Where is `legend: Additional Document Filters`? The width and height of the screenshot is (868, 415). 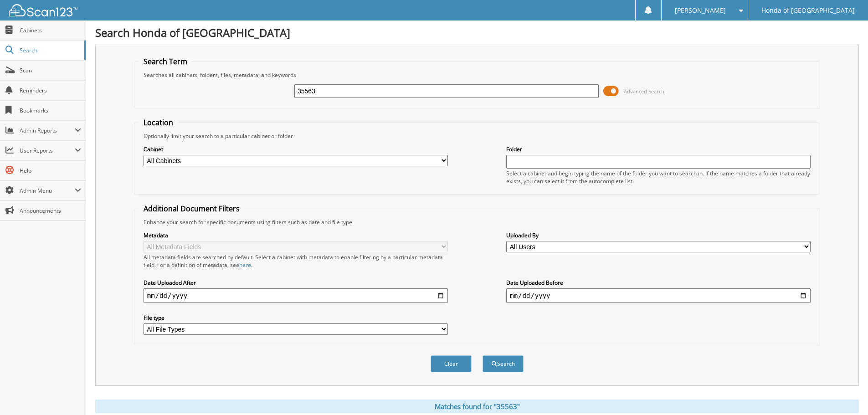 legend: Additional Document Filters is located at coordinates (192, 209).